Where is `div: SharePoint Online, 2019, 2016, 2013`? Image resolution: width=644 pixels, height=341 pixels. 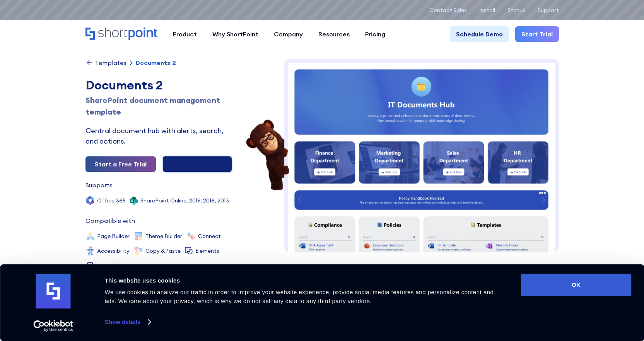
div: SharePoint Online, 2019, 2016, 2013 is located at coordinates (184, 200).